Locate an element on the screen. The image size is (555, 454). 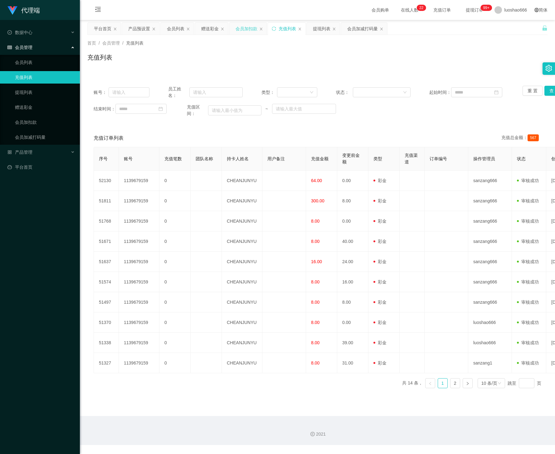
span: 持卡人姓名 is located at coordinates (238, 159).